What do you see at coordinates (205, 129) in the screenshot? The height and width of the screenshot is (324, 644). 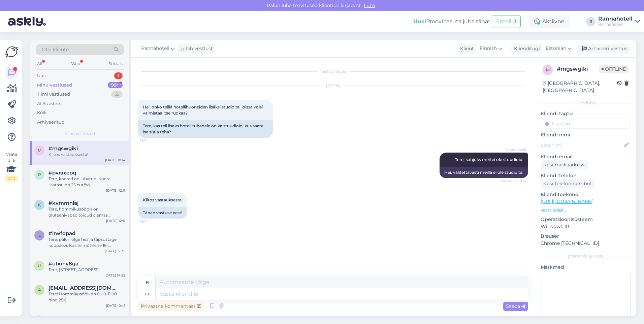 I see `div: Tere, kas teil lisaks hotellitubadele on ka stuudioid, kus saate ise süüa teha?` at bounding box center [205, 129].